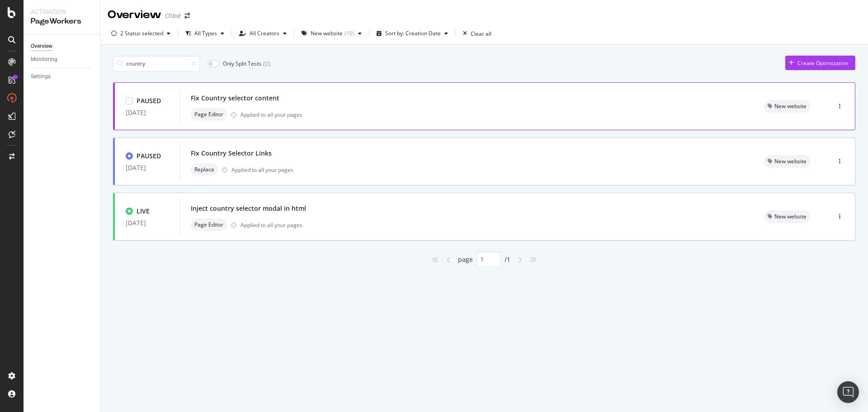 Image resolution: width=868 pixels, height=412 pixels. I want to click on button: 2 Status selected, so click(140, 34).